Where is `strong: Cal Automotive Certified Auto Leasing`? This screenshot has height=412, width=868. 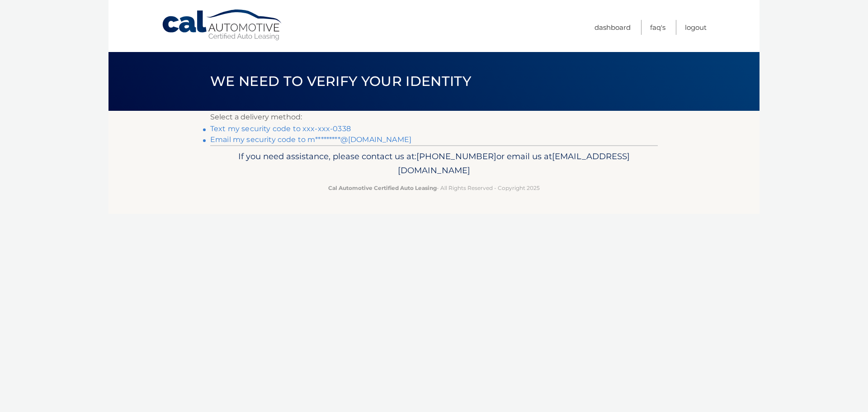 strong: Cal Automotive Certified Auto Leasing is located at coordinates (382, 188).